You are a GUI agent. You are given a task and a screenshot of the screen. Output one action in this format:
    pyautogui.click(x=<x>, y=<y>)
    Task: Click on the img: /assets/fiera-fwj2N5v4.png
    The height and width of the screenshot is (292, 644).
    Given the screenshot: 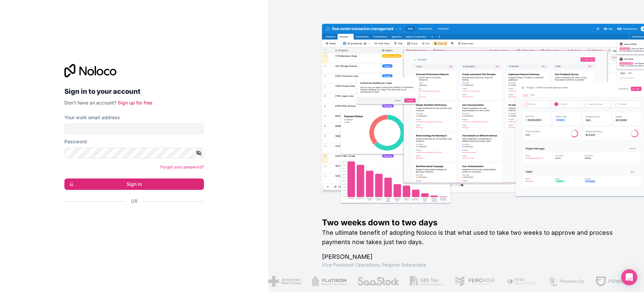 What is the action you would take?
    pyautogui.click(x=521, y=281)
    